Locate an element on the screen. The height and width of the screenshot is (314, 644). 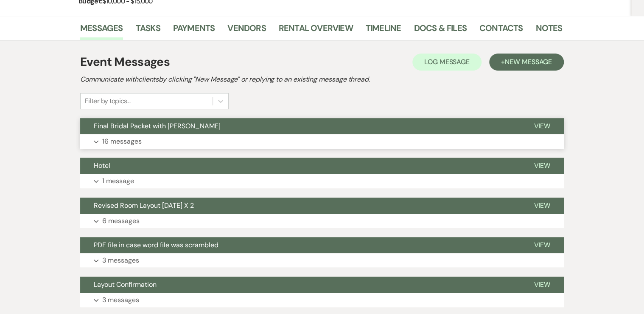
a: Docs & Files is located at coordinates (440, 30).